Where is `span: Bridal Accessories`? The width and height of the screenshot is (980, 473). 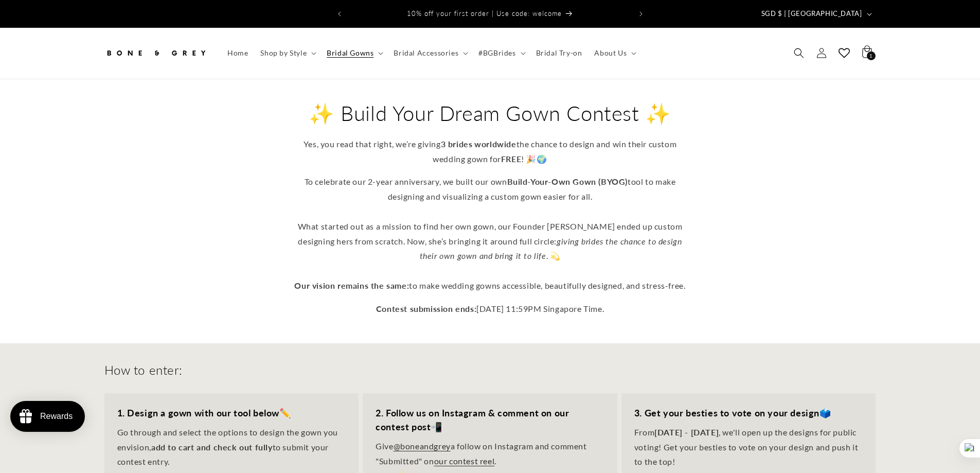
span: Bridal Accessories is located at coordinates (426, 53).